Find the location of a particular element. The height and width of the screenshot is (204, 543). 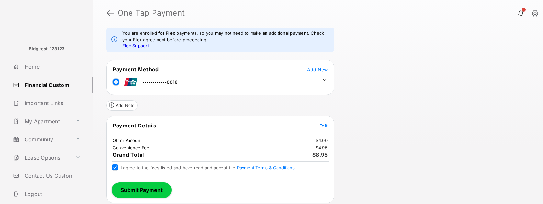

span: Payment Method is located at coordinates (136, 69).